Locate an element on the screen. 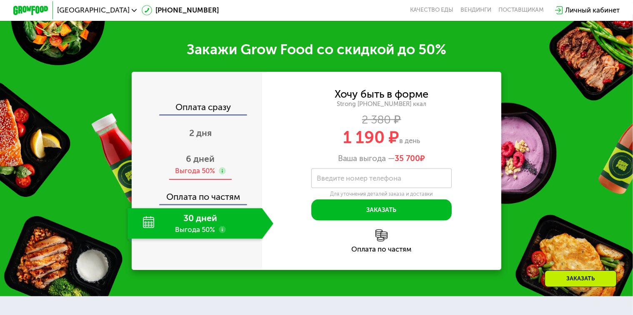 Image resolution: width=633 pixels, height=315 pixels. div: Для уточнения деталей заказа и доставки is located at coordinates (382, 194).